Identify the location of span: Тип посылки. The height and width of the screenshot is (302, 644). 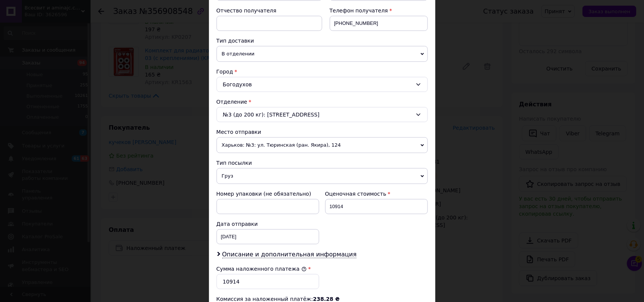
(234, 163).